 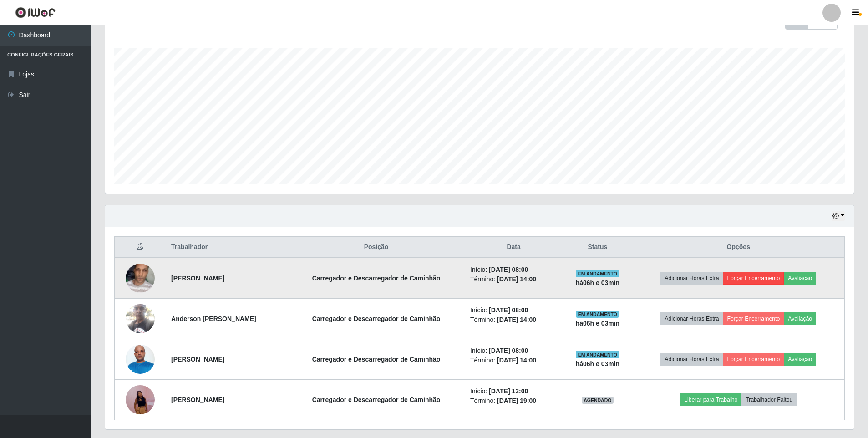 What do you see at coordinates (140, 319) in the screenshot?
I see `img: 1756170415861.jpeg` at bounding box center [140, 319].